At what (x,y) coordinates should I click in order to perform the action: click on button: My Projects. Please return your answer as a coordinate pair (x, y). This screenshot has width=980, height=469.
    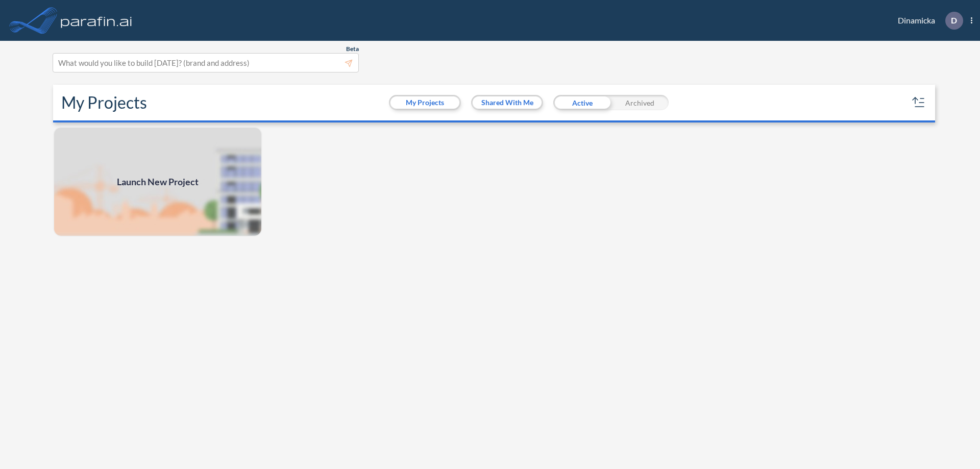
    Looking at the image, I should click on (425, 103).